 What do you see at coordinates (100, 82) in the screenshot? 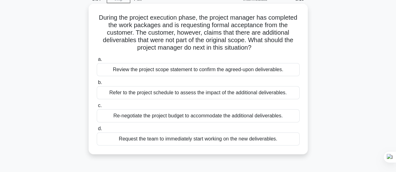
I see `span: b.` at bounding box center [100, 82].